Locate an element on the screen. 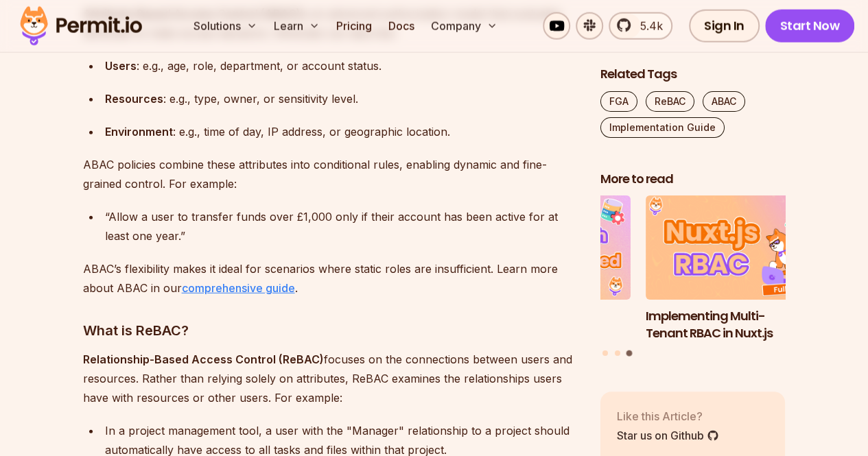 The width and height of the screenshot is (868, 456). strong: Environment is located at coordinates (139, 132).